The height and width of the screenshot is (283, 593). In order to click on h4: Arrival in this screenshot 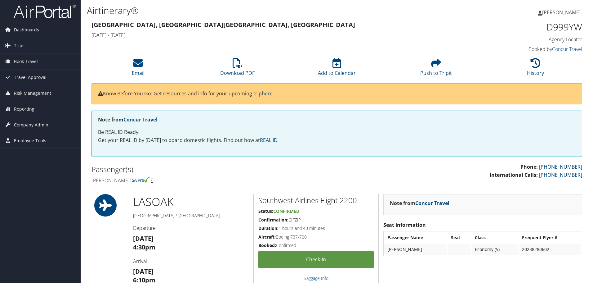, I will do `click(191, 261)`.